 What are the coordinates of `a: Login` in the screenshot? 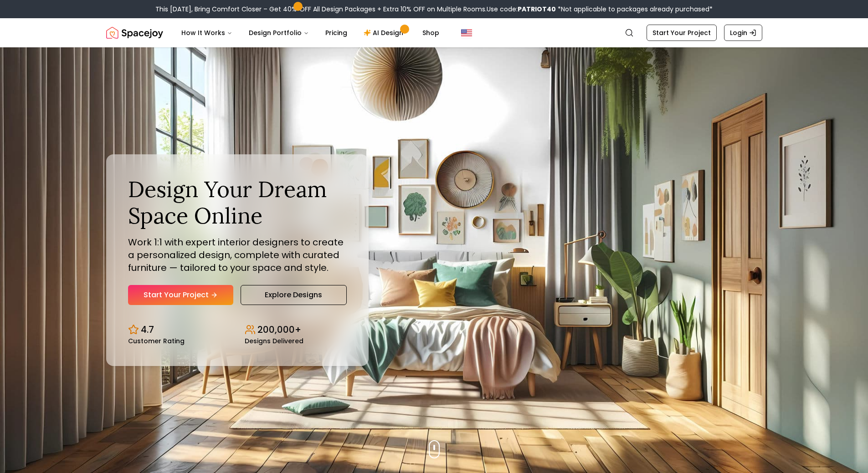 It's located at (743, 33).